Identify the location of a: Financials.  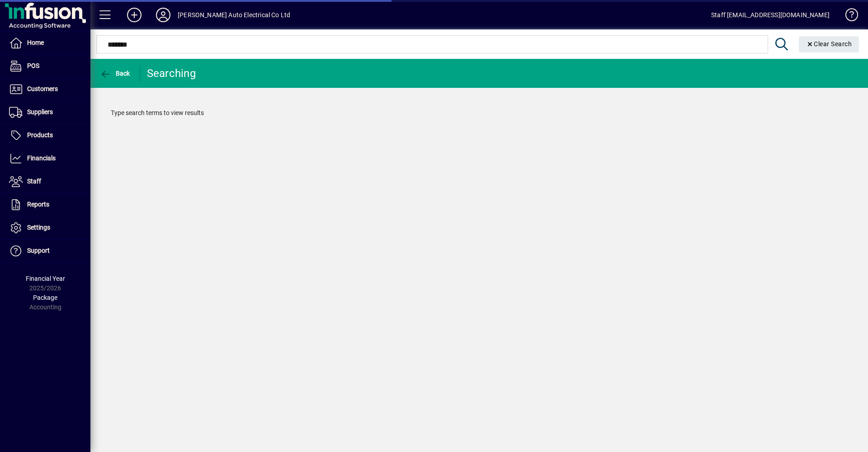
(47, 158).